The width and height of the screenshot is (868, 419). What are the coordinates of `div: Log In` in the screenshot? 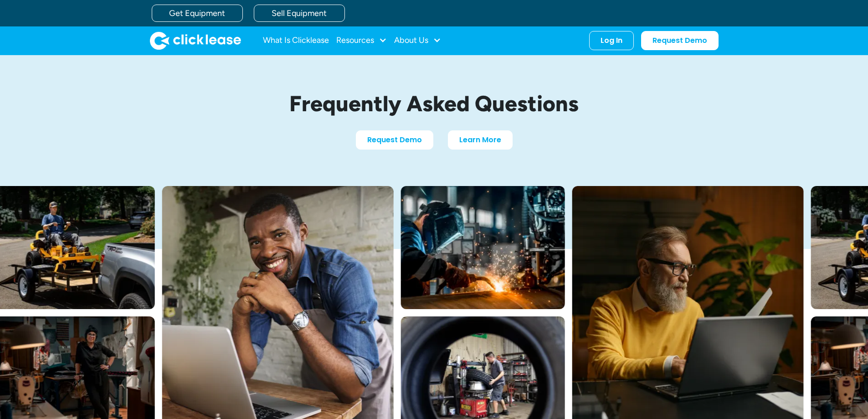 It's located at (611, 40).